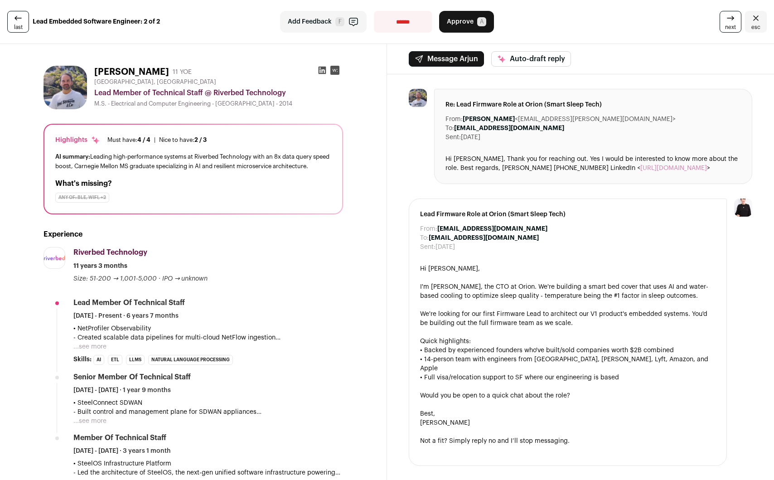  What do you see at coordinates (531, 59) in the screenshot?
I see `button: Auto-draft reply` at bounding box center [531, 59].